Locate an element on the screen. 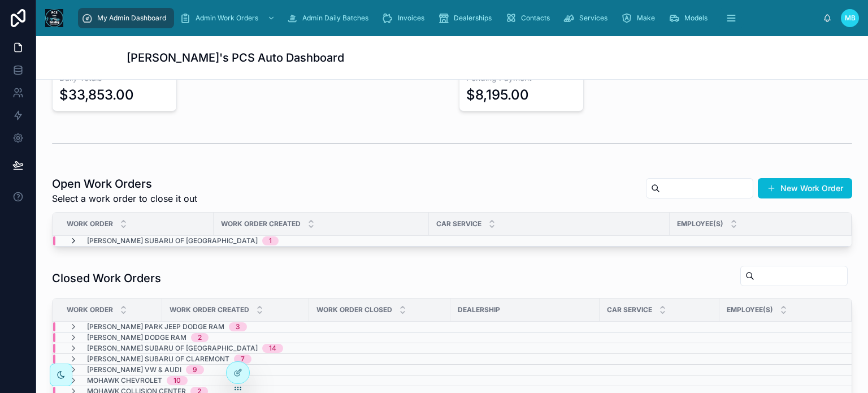 The width and height of the screenshot is (868, 393). span: Admin Daily Batches is located at coordinates (335, 18).